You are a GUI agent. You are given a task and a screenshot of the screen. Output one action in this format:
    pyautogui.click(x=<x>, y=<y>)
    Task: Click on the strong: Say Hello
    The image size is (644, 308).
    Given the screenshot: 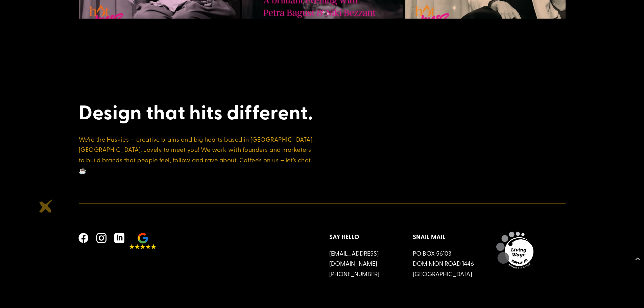 What is the action you would take?
    pyautogui.click(x=344, y=237)
    